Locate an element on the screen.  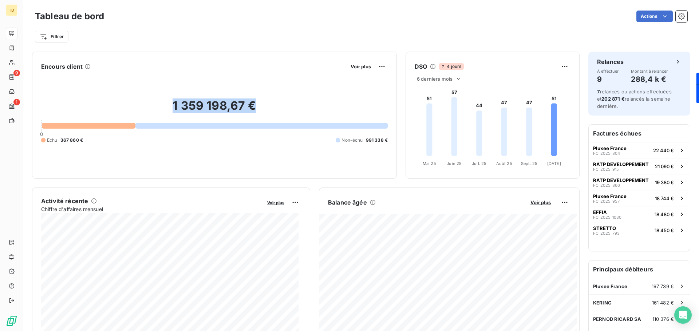
div: Open Intercom Messenger is located at coordinates (683, 315).